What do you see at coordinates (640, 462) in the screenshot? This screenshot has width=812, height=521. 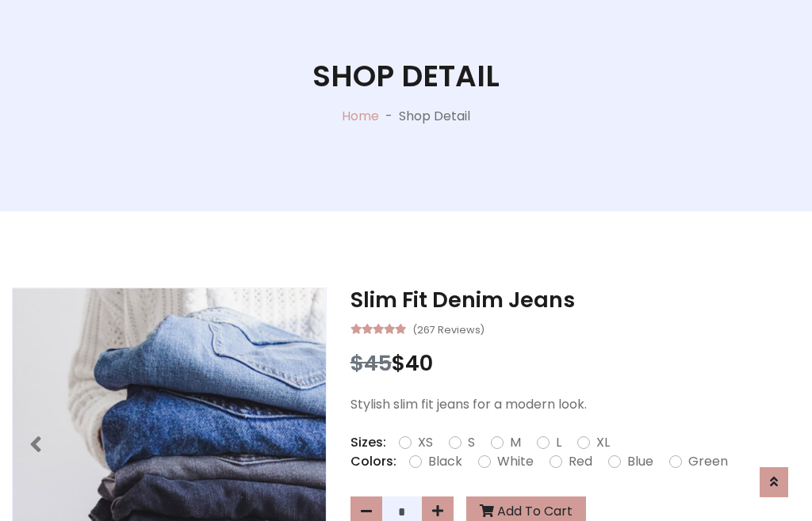 I see `label: Blue` at bounding box center [640, 462].